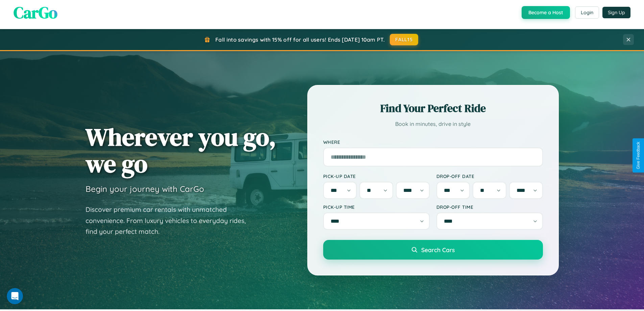  What do you see at coordinates (181, 150) in the screenshot?
I see `h1: Wherever you go, we go` at bounding box center [181, 150].